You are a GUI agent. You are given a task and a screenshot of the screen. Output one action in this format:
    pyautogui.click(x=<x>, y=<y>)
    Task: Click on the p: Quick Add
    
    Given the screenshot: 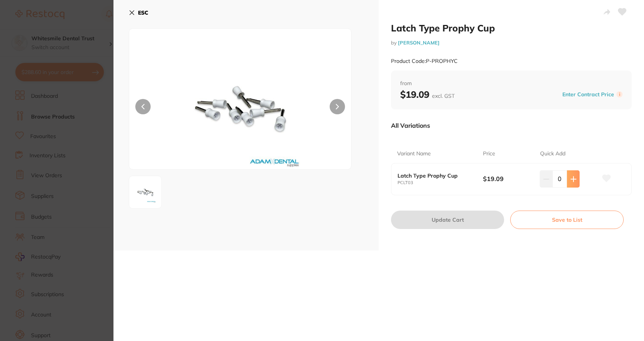 What is the action you would take?
    pyautogui.click(x=553, y=154)
    